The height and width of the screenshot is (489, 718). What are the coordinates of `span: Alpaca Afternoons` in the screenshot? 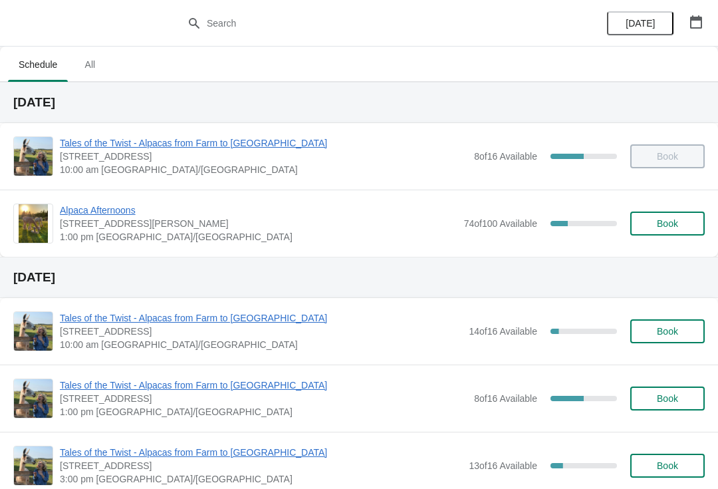 It's located at (259, 210).